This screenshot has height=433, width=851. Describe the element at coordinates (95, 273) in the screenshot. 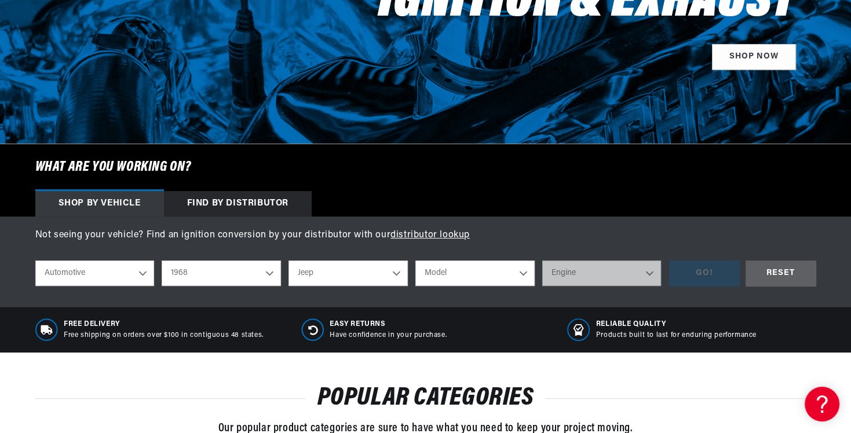

I see `select: Ride Type` at that location.